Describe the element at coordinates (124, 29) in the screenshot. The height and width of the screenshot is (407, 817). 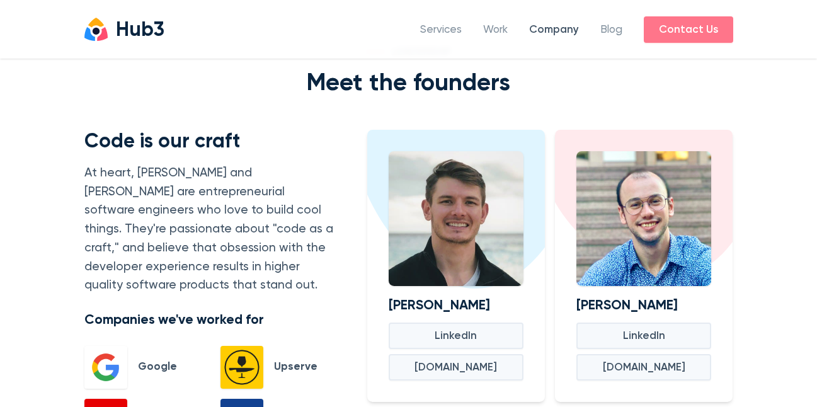
I see `a: Hub3` at that location.